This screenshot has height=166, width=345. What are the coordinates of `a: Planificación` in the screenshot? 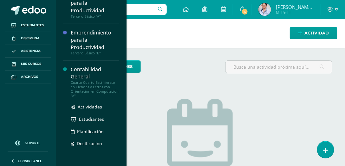 It's located at (95, 131).